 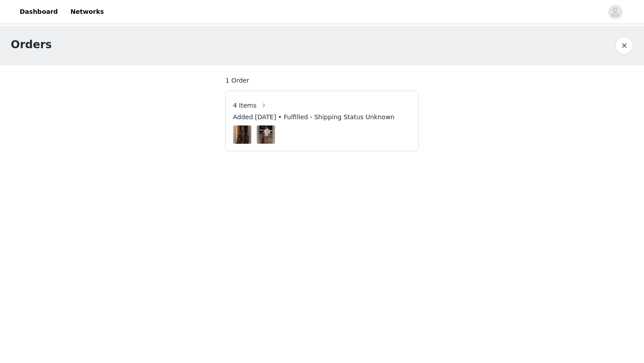 I want to click on div: avatar, so click(x=615, y=12).